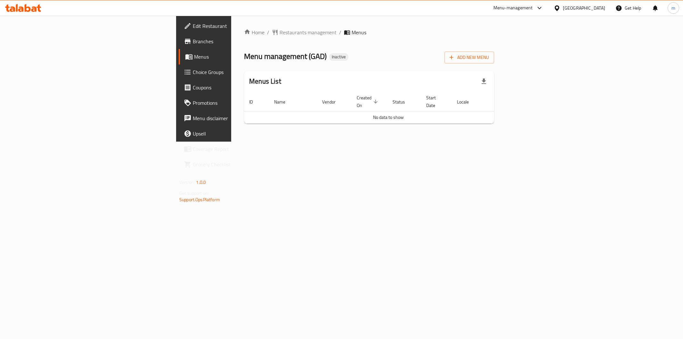  What do you see at coordinates (403, 102) in the screenshot?
I see `span: Status` at bounding box center [403, 102].